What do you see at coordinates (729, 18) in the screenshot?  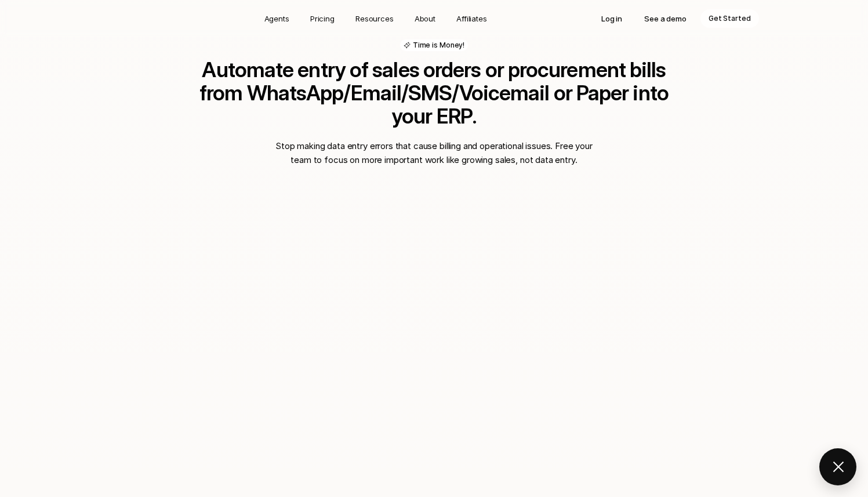 I see `p: Get Started` at bounding box center [729, 18].